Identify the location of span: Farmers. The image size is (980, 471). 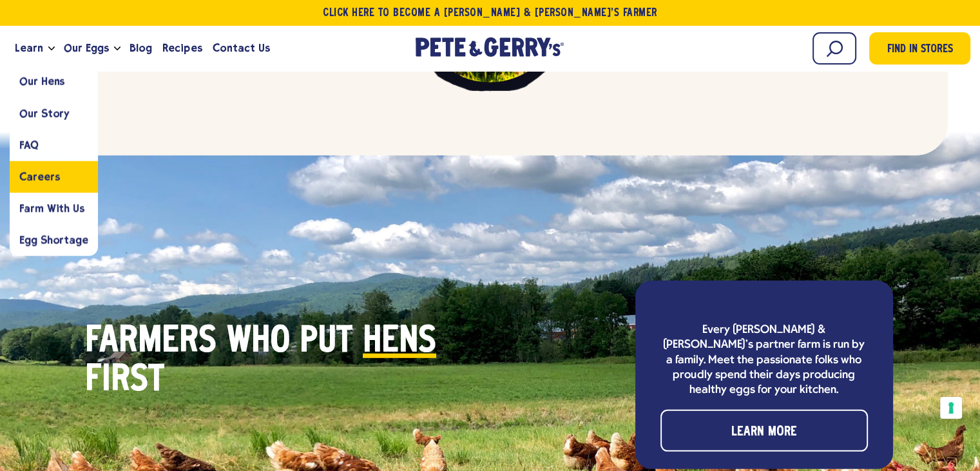
(151, 342).